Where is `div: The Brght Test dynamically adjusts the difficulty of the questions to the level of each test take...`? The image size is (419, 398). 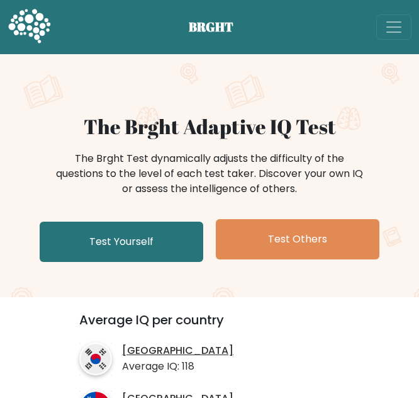 div: The Brght Test dynamically adjusts the difficulty of the questions to the level of each test take... is located at coordinates (210, 174).